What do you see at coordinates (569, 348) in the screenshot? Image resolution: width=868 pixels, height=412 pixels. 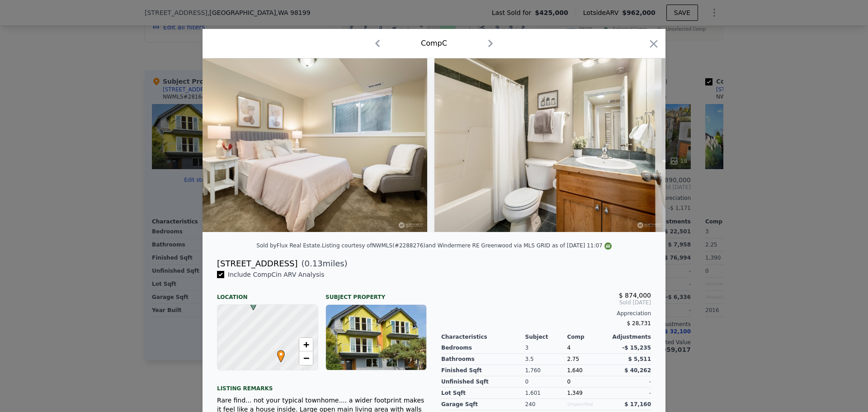 I see `span: 4` at bounding box center [569, 348].